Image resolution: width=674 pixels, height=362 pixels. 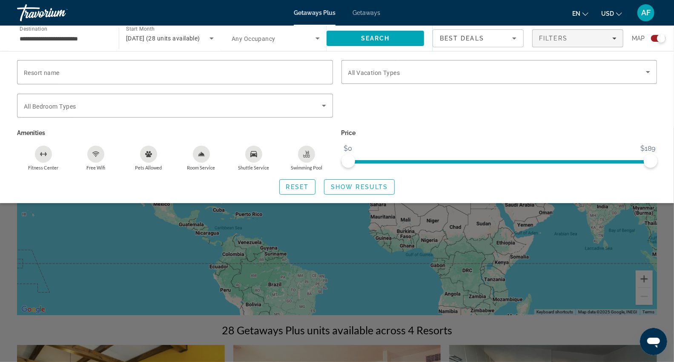 I want to click on a: Getaways, so click(x=366, y=13).